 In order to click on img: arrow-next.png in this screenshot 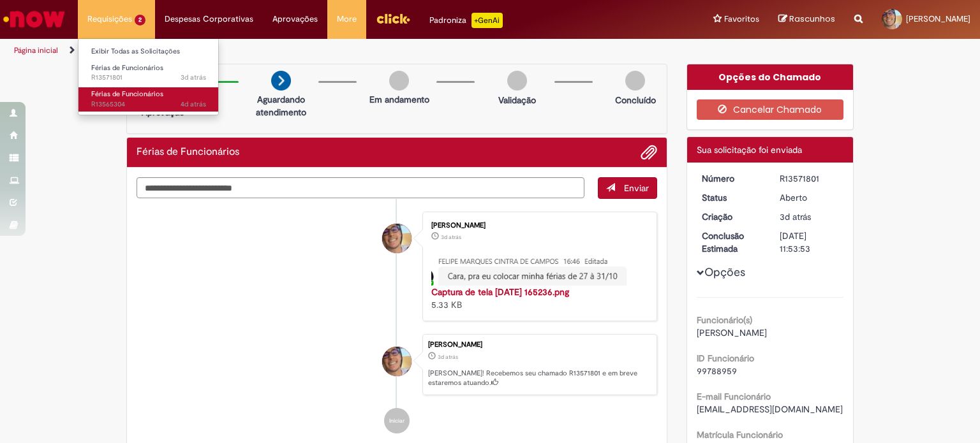, I will do `click(281, 80)`.